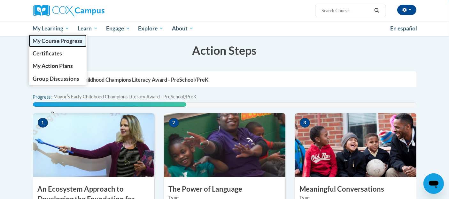 This screenshot has width=449, height=199. Describe the element at coordinates (58, 41) in the screenshot. I see `span: My Course Progress` at that location.